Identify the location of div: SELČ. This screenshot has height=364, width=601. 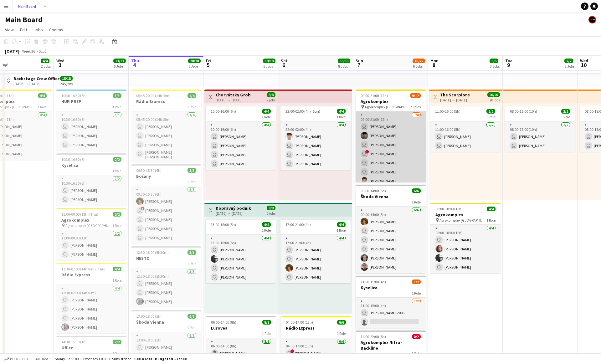
(42, 51).